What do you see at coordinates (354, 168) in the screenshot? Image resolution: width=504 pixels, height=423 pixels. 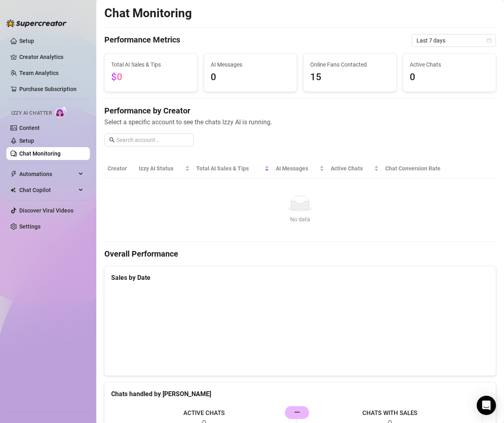 I see `th: Active Chats` at bounding box center [354, 168].